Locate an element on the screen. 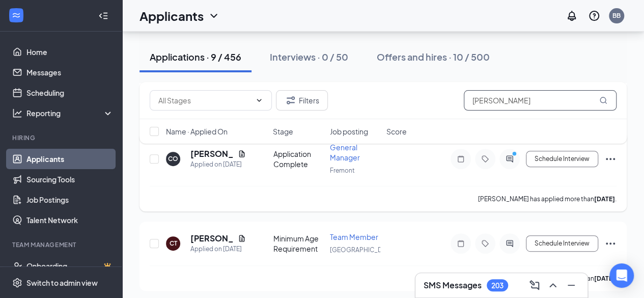  svg: Document is located at coordinates (242, 239).